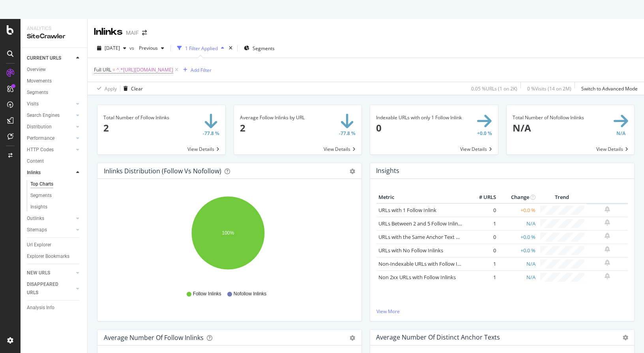  Describe the element at coordinates (407, 210) in the screenshot. I see `a: URLs with 1 Follow Inlink` at that location.